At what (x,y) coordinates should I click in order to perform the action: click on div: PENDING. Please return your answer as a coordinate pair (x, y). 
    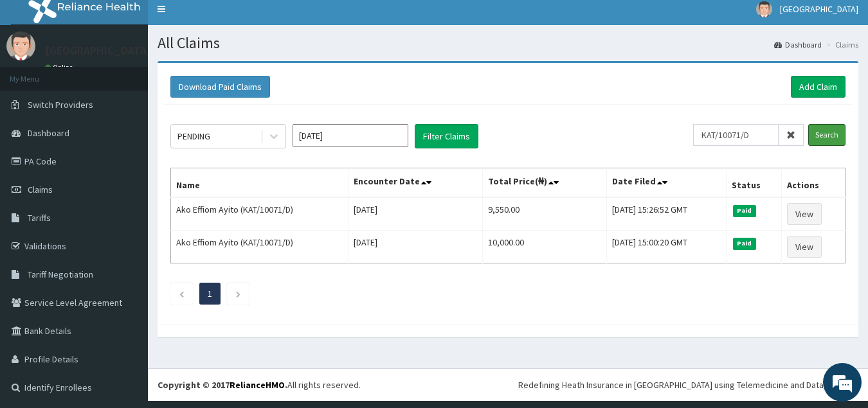
    Looking at the image, I should click on (193, 137).